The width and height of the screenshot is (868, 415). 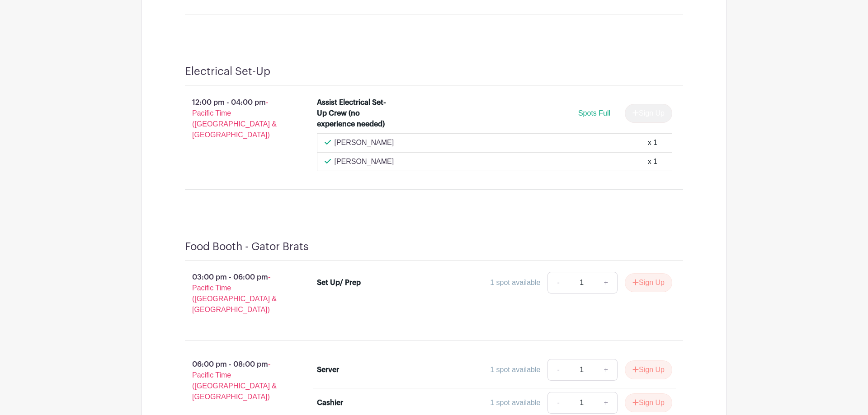 What do you see at coordinates (227, 71) in the screenshot?
I see `h4: Electrical Set-Up` at bounding box center [227, 71].